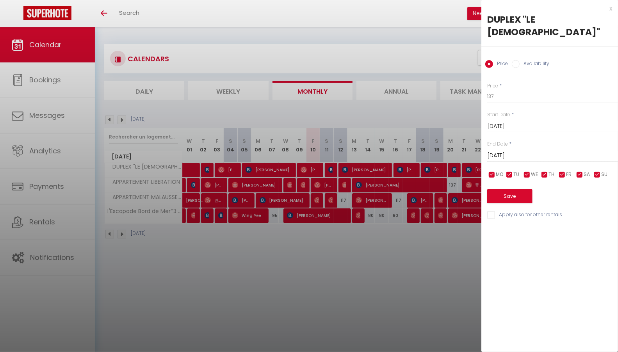 The image size is (618, 352). What do you see at coordinates (569, 174) in the screenshot?
I see `span: FR` at bounding box center [569, 174].